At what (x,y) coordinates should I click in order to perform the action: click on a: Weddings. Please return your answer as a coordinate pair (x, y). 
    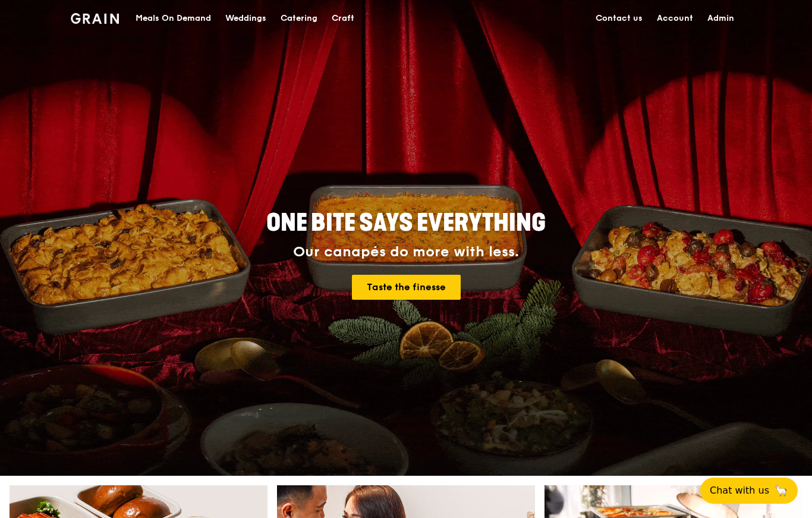
    Looking at the image, I should click on (246, 18).